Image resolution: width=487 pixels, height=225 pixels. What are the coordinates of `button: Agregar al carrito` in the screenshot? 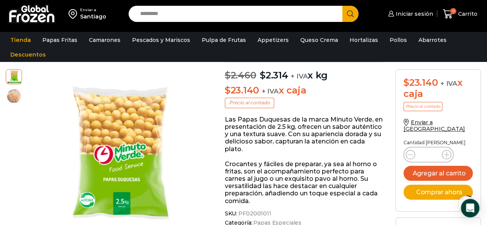 It's located at (438, 173).